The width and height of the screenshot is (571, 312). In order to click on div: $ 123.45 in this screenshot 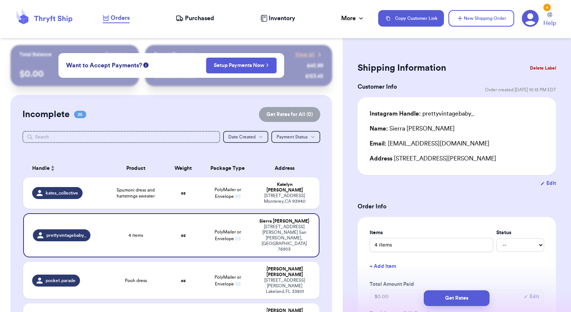, I will do `click(314, 76)`.